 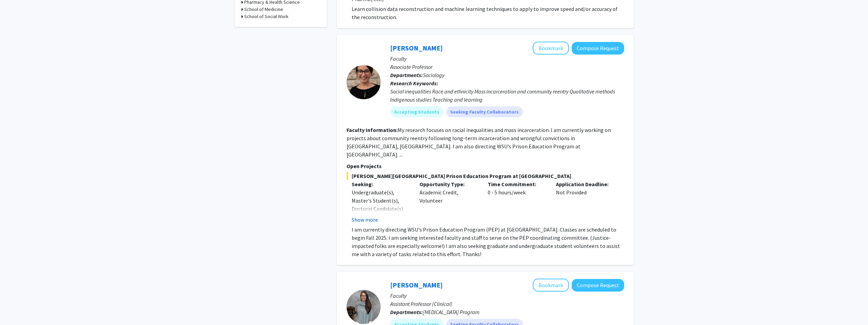 I want to click on button: Add Christine Kivlen to Bookmarks, so click(x=551, y=285).